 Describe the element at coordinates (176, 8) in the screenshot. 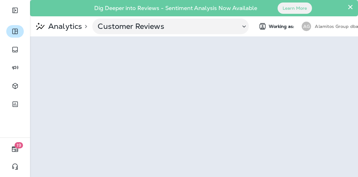

I see `p: Dig Deeper into Reviews - Sentiment Analysis Now Available` at that location.